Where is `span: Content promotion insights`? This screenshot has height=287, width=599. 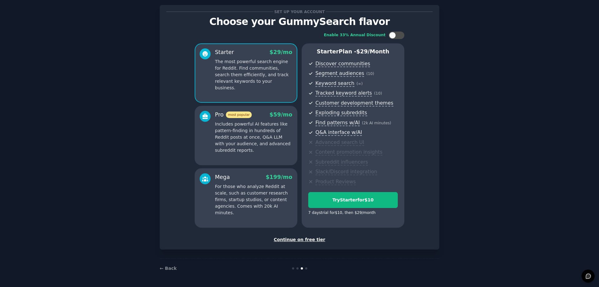 span: Content promotion insights is located at coordinates (349, 152).